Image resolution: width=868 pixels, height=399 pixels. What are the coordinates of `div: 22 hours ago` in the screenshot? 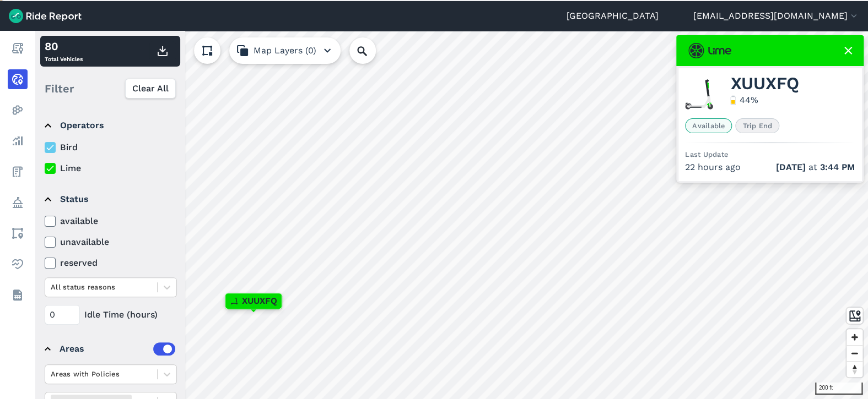 It's located at (770, 168).